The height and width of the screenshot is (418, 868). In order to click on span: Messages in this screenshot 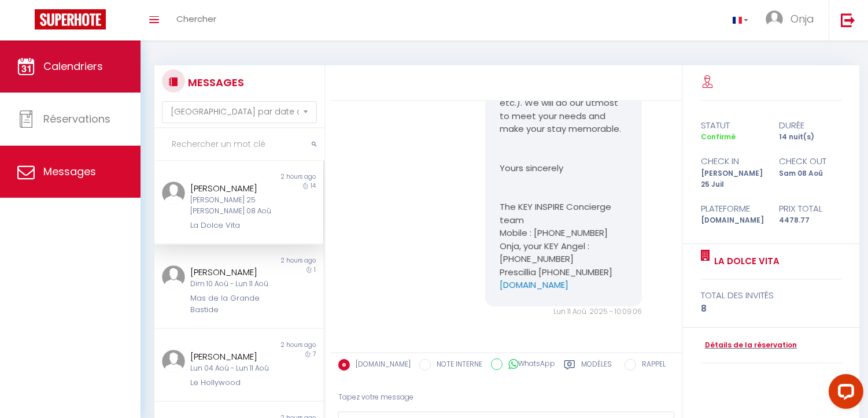, I will do `click(69, 171)`.